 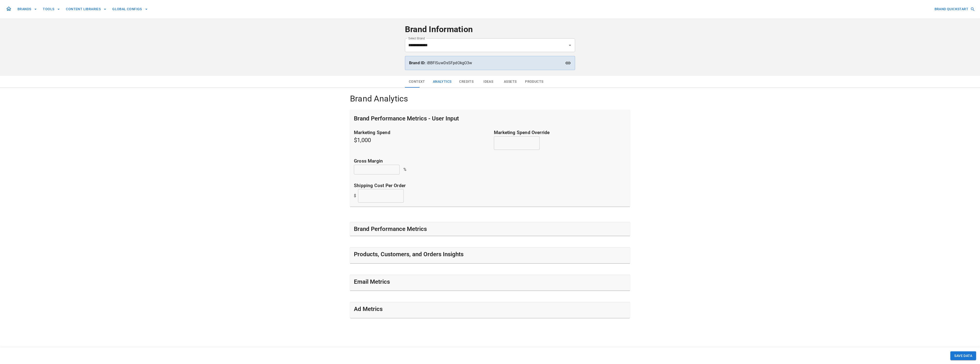 I want to click on button: Context, so click(x=417, y=81).